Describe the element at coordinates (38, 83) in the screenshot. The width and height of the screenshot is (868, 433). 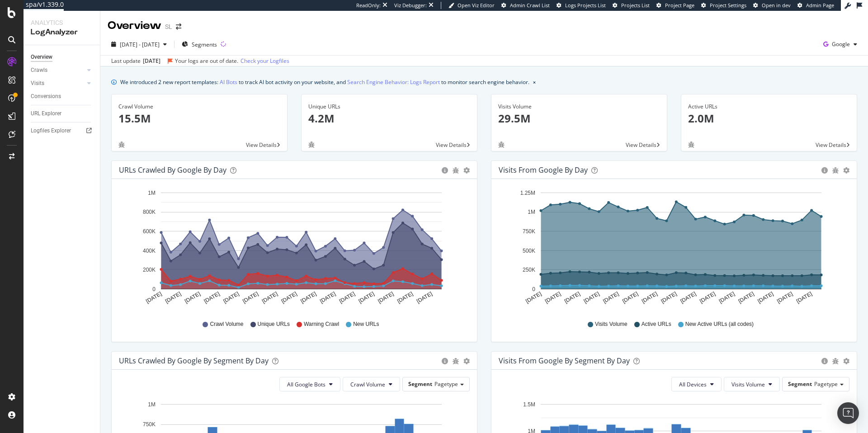
I see `div: Visits` at that location.